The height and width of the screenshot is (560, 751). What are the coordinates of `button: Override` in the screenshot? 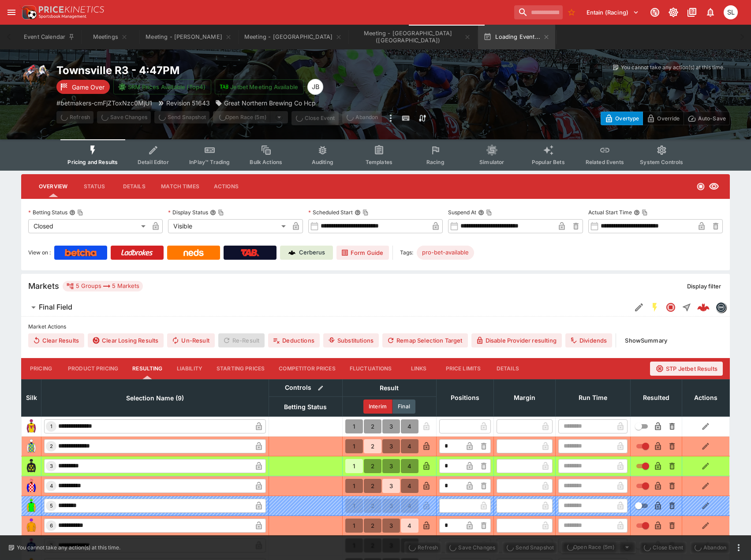 It's located at (663, 118).